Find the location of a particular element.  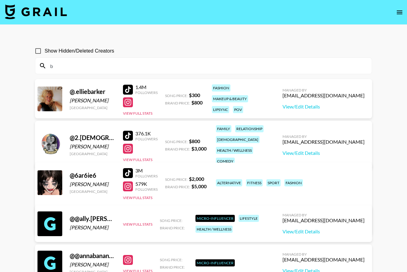

div: 376.1K is located at coordinates (146, 134).